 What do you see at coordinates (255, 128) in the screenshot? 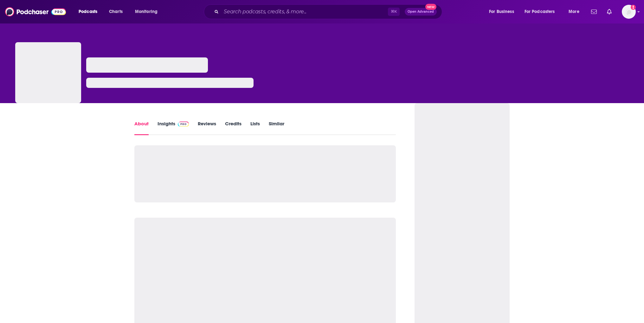
I see `a: Lists` at bounding box center [255, 128].